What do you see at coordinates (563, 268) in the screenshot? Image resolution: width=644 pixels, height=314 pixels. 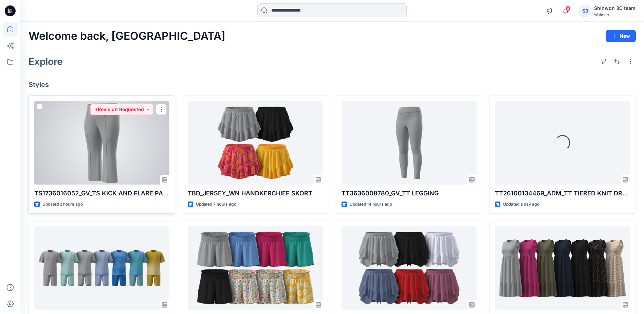 I see `a: TT1736016311_POST ADM_TT SS SLVLS TIERED KNIT DRESS` at bounding box center [563, 268].